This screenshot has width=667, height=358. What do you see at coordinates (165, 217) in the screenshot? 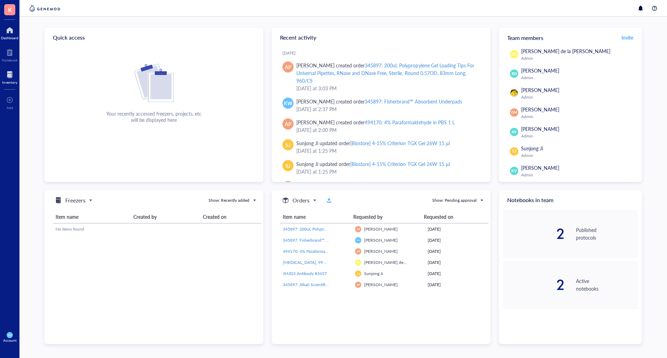
I see `th: Created by` at bounding box center [165, 217].